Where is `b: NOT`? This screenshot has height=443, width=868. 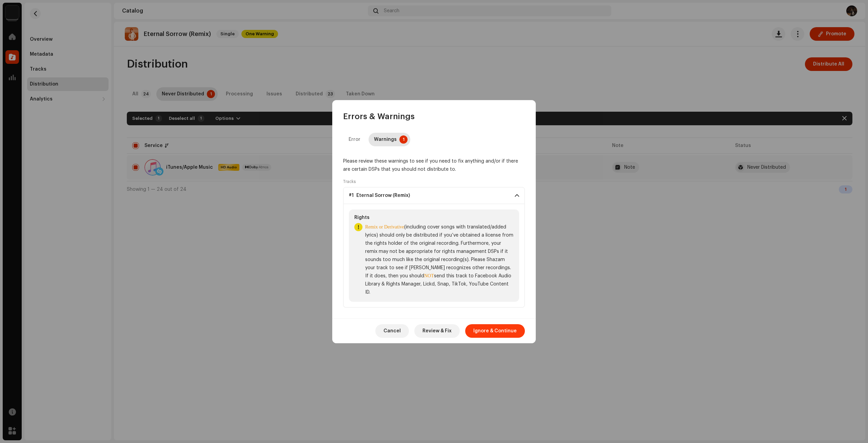 b: NOT is located at coordinates (429, 276).